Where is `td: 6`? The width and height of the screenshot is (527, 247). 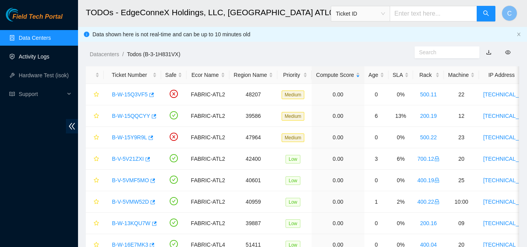
td: 6 is located at coordinates (376, 116).